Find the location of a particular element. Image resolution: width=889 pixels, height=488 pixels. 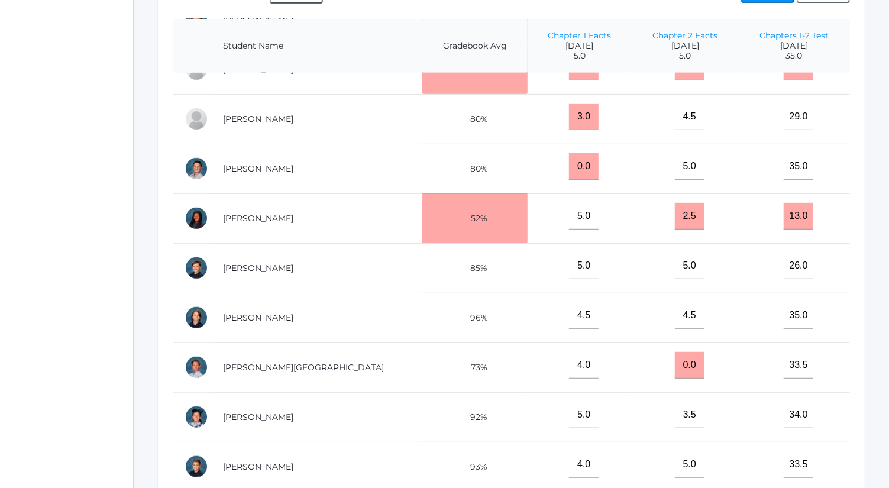

a: Chapter 2 Facts is located at coordinates (685, 35).